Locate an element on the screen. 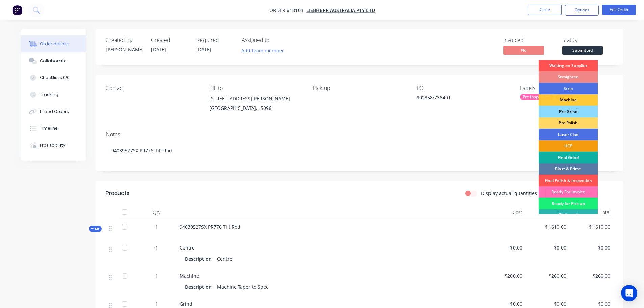 Image resolution: width=644 pixels, height=308 pixels. div: Price is located at coordinates (547, 213).